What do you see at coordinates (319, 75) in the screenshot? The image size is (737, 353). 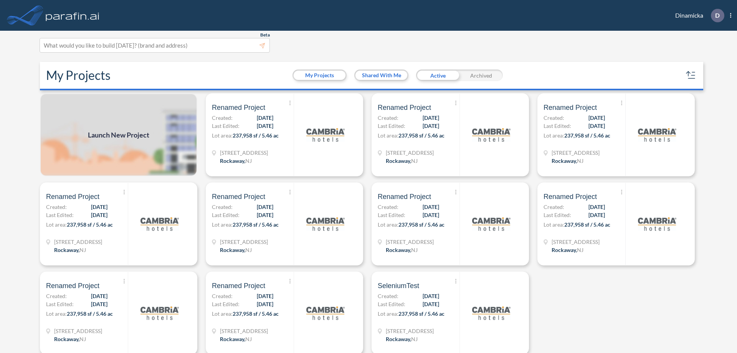 I see `button: My Projects` at bounding box center [319, 75].